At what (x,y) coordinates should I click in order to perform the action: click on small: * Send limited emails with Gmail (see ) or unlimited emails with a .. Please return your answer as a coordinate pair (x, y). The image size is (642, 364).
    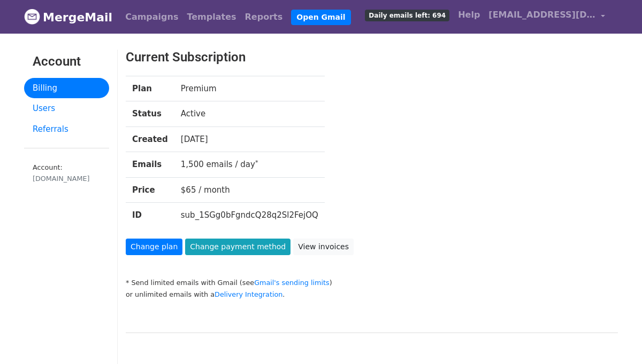
    Looking at the image, I should click on (228, 289).